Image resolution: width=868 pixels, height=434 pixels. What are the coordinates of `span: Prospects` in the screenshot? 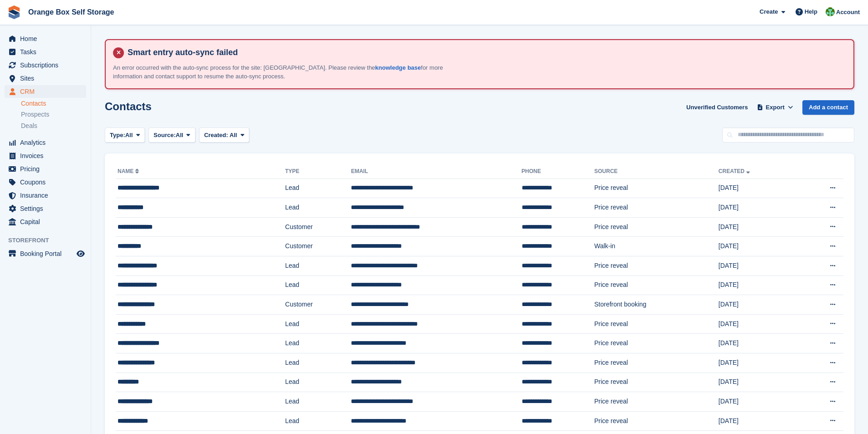 It's located at (35, 114).